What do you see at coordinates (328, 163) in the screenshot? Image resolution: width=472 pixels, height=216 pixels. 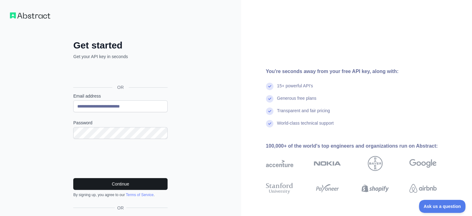 I see `img: nokia` at bounding box center [328, 163].